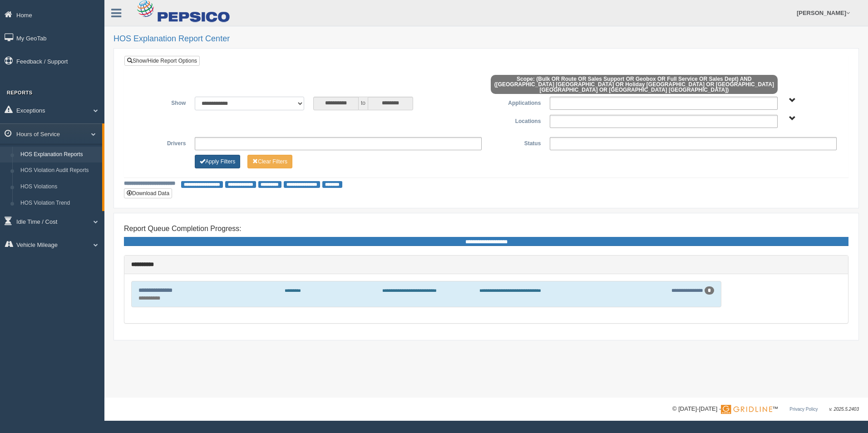  Describe the element at coordinates (59, 203) in the screenshot. I see `a: HOS Violation Trend` at that location.